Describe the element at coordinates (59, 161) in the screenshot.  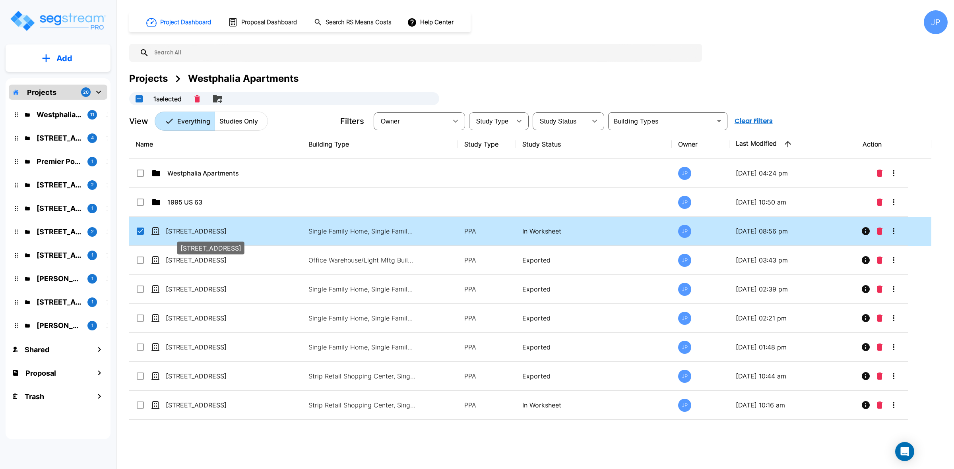
I see `p: Premier Pools` at that location.